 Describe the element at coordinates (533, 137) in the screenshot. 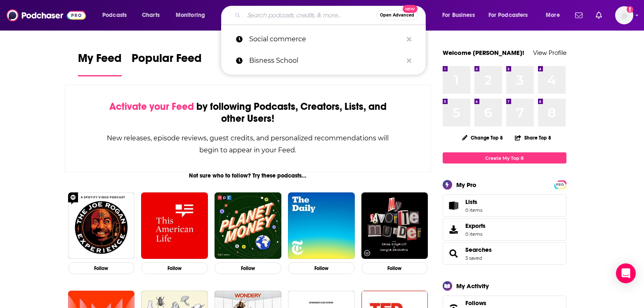

I see `button: Share Top 8` at that location.